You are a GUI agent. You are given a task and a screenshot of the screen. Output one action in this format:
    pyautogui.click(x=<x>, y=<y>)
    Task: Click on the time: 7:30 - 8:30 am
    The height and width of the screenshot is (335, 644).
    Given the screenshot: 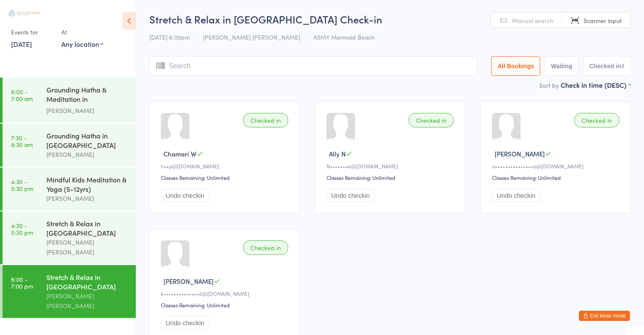 What is the action you would take?
    pyautogui.click(x=22, y=141)
    